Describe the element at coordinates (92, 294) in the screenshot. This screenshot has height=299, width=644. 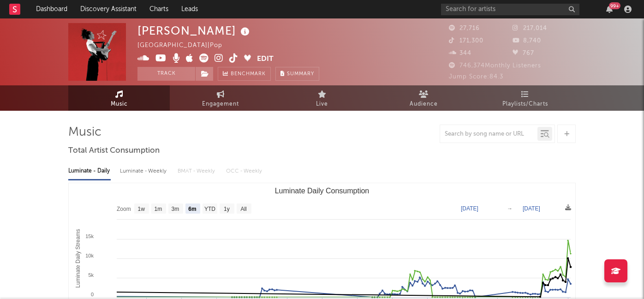
I see `text: 0` at that location.